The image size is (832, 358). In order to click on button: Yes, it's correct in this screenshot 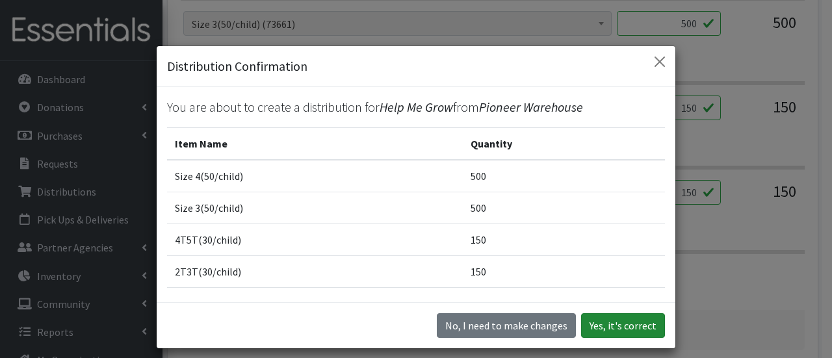, I will do `click(623, 326)`.